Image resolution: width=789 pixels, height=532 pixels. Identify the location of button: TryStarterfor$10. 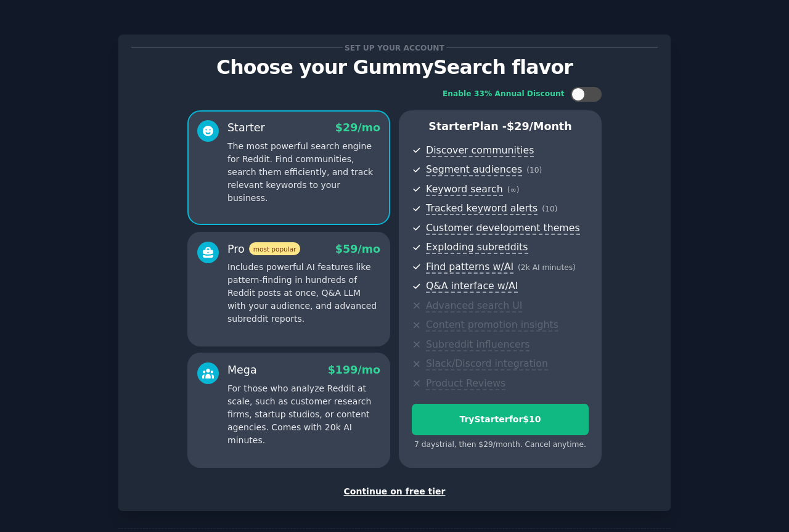
(500, 419).